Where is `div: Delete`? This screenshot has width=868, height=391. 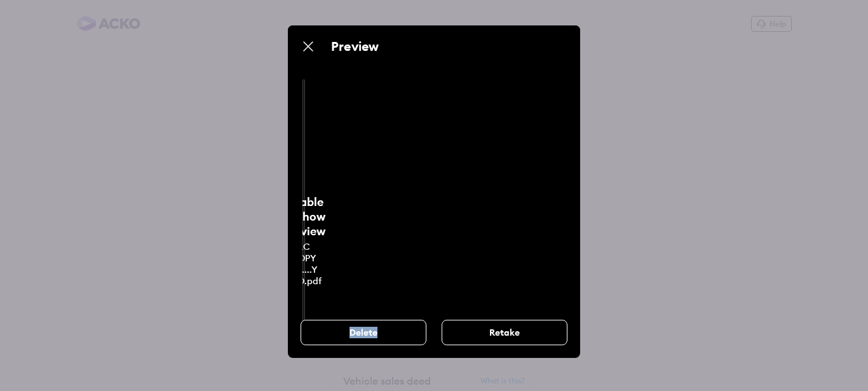 div: Delete is located at coordinates (363, 333).